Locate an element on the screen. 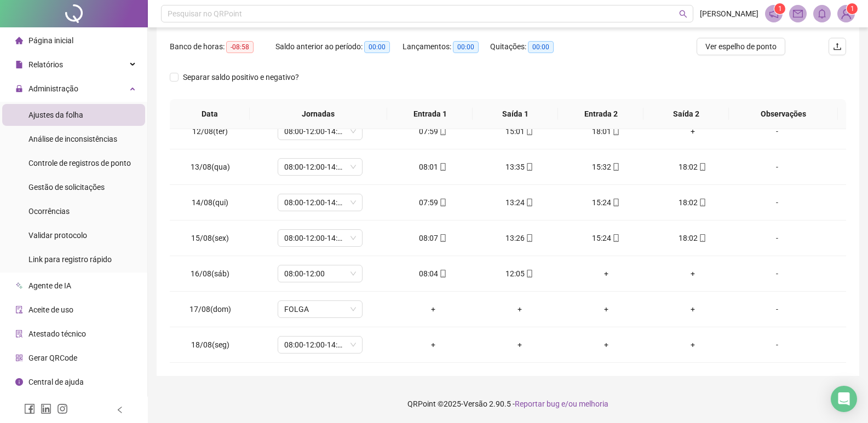 The height and width of the screenshot is (423, 868). th: Entrada 2 is located at coordinates (601, 114).